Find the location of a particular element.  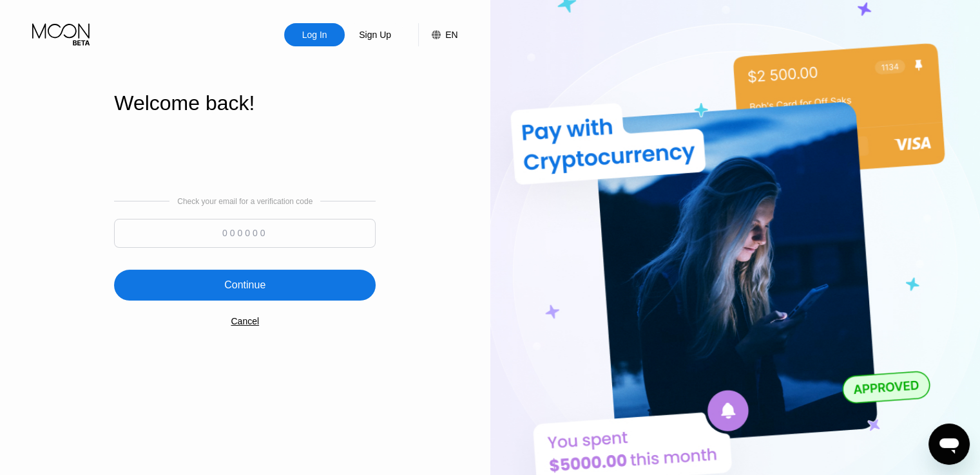

div: Check your email for a verification code is located at coordinates (245, 202).